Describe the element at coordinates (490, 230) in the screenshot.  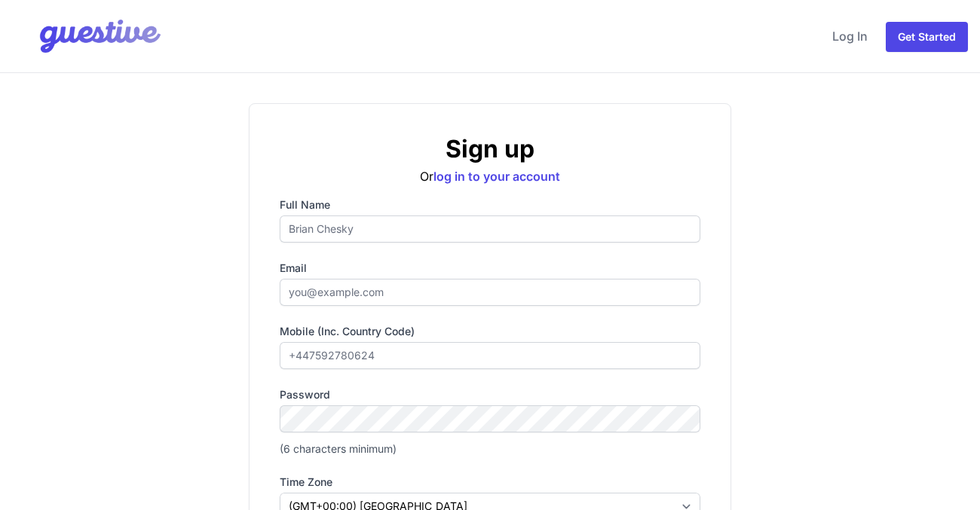
I see `input: Brian Chesky` at that location.